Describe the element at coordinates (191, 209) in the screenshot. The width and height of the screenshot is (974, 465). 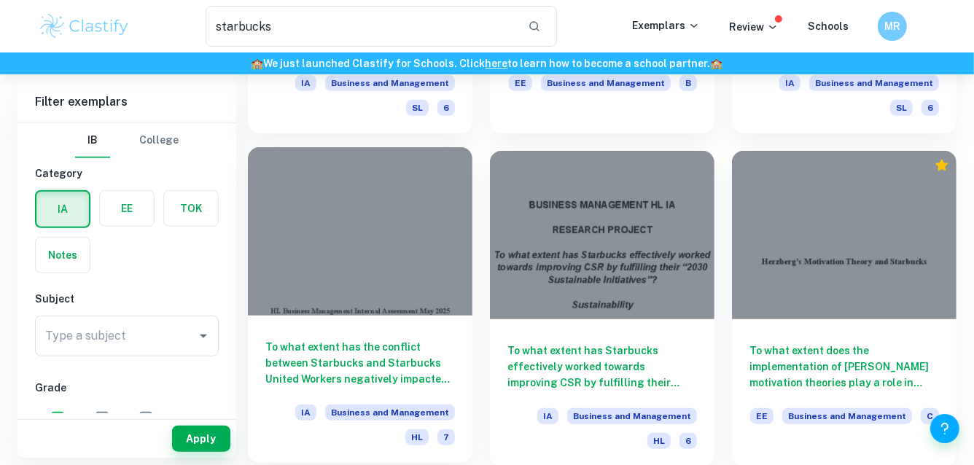
I see `button: TOK` at that location.